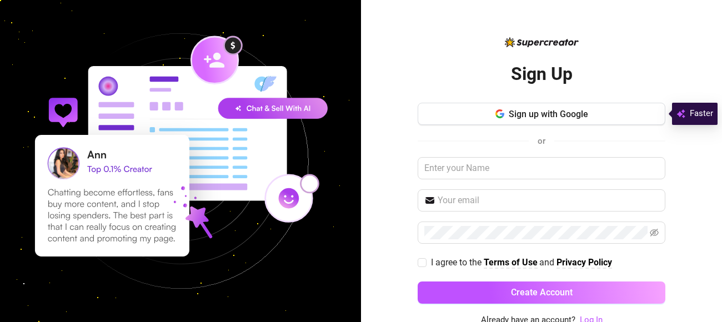  Describe the element at coordinates (584, 263) in the screenshot. I see `a: Privacy Policy` at that location.